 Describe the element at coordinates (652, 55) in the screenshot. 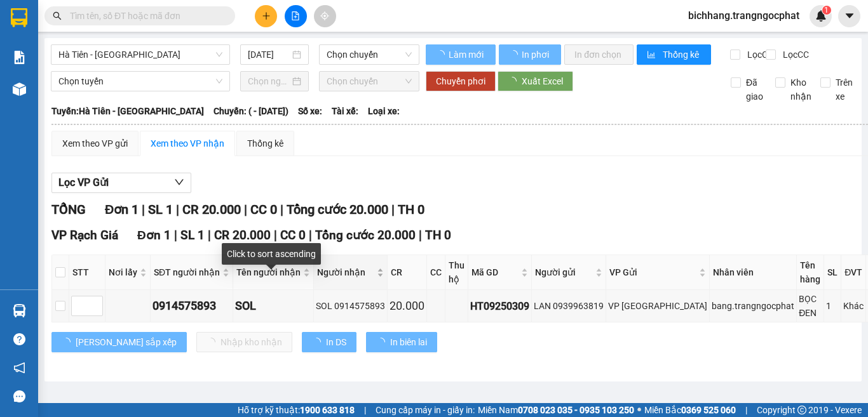

I see `span: bar-chart` at that location.